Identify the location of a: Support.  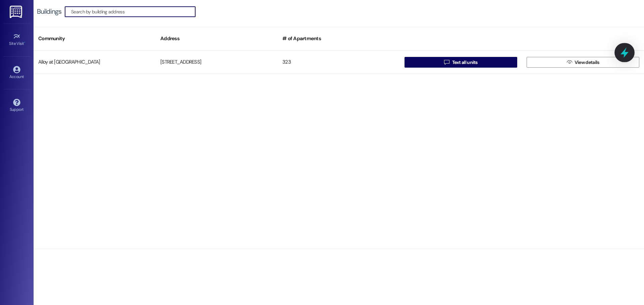
(17, 106).